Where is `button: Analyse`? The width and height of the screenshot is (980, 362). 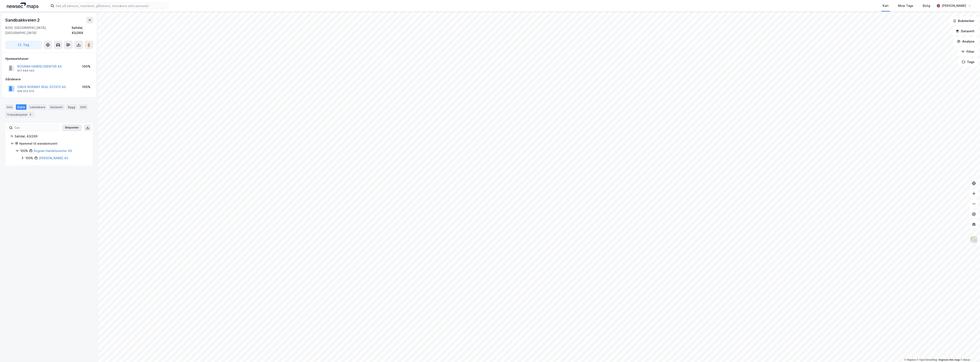
button: Analyse is located at coordinates (966, 41).